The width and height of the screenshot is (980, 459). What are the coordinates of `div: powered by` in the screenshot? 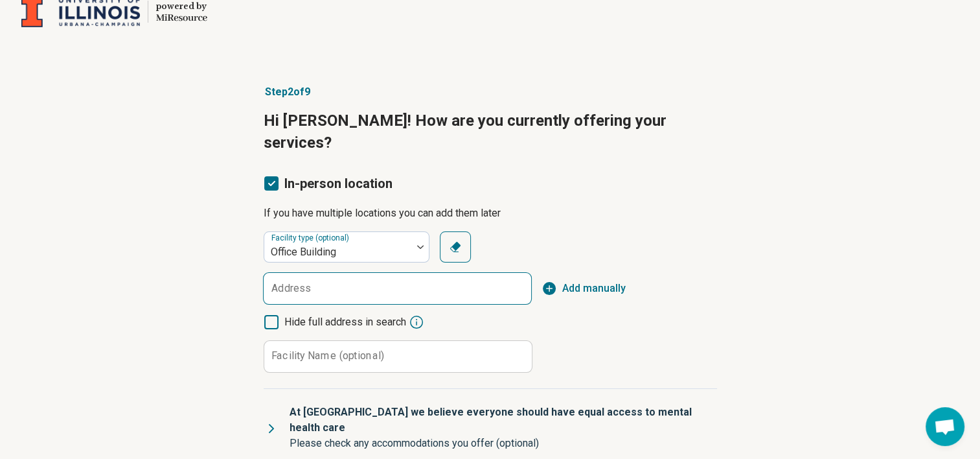 It's located at (182, 6).